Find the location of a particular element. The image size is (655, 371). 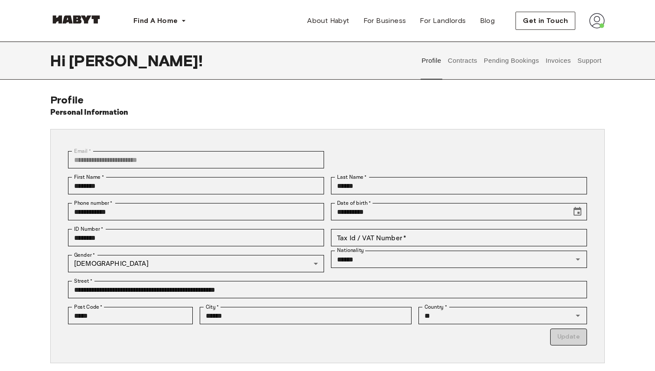

img: avatar is located at coordinates (597, 21).